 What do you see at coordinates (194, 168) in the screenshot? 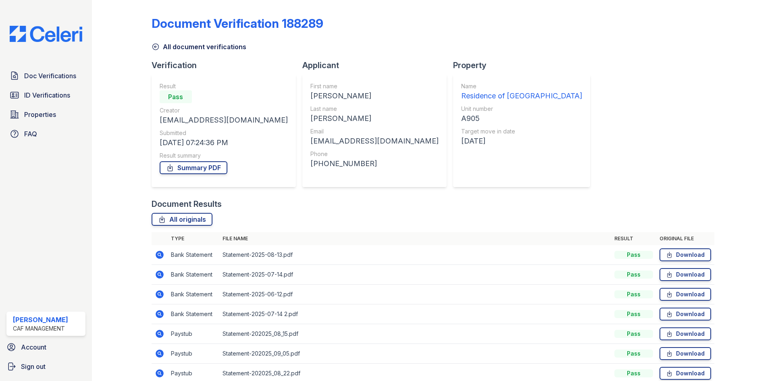
I see `a: Summary PDF` at bounding box center [194, 168].